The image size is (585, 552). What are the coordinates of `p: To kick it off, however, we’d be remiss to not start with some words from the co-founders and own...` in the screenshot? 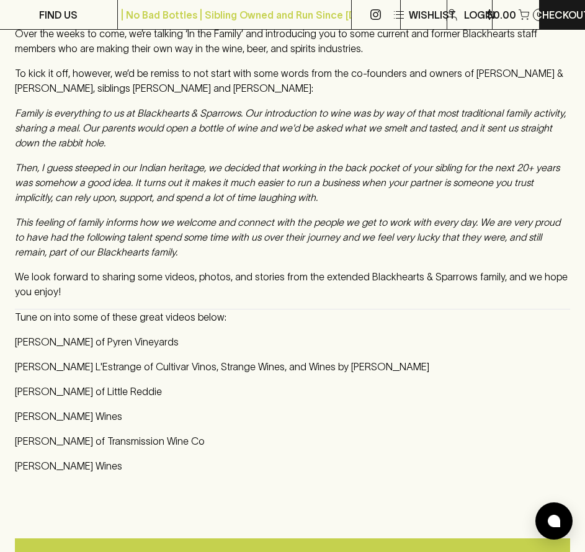 It's located at (292, 81).